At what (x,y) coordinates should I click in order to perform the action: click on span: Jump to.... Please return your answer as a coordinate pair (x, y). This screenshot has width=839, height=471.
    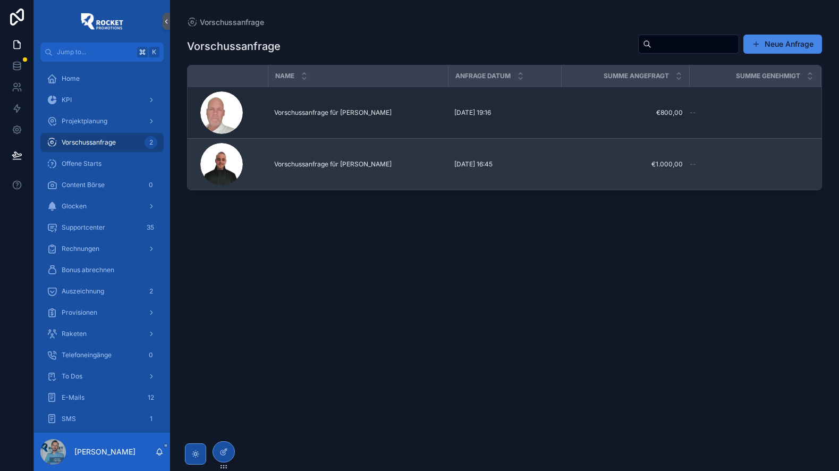
    Looking at the image, I should click on (95, 52).